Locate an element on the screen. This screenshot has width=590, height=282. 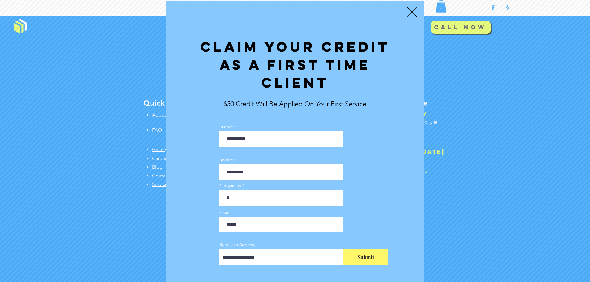
span: $50 Credit Will Be Applied On Your First Service is located at coordinates (295, 104).